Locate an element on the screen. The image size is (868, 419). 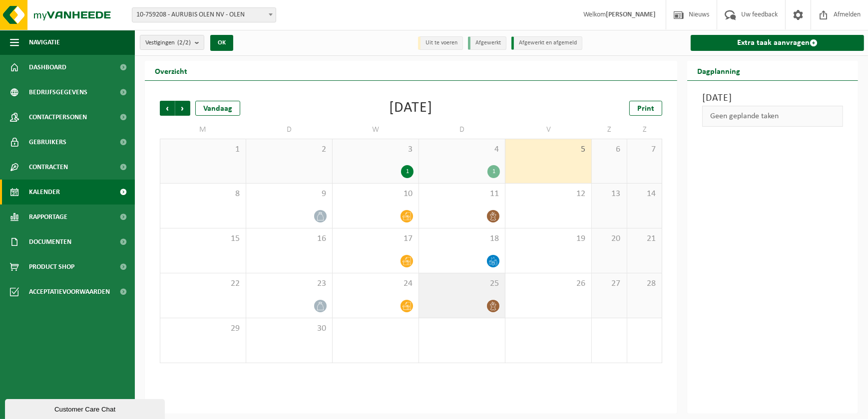
li: Afgewerkt is located at coordinates (487, 43).